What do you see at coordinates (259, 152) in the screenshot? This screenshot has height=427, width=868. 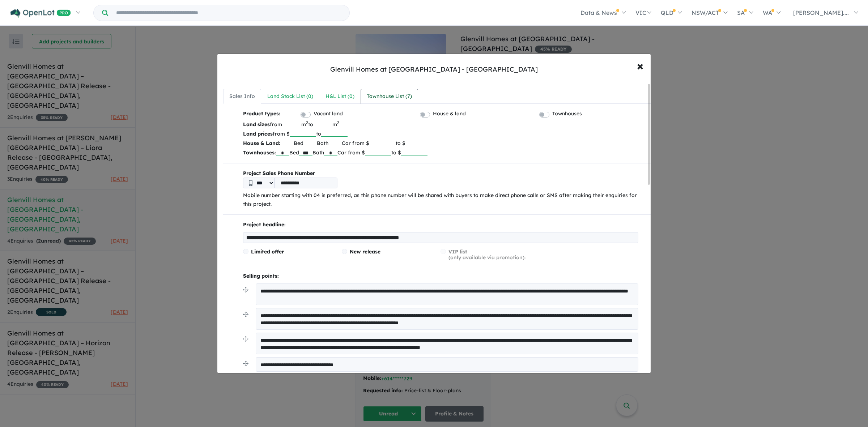 I see `b: Townhouses:` at bounding box center [259, 152].